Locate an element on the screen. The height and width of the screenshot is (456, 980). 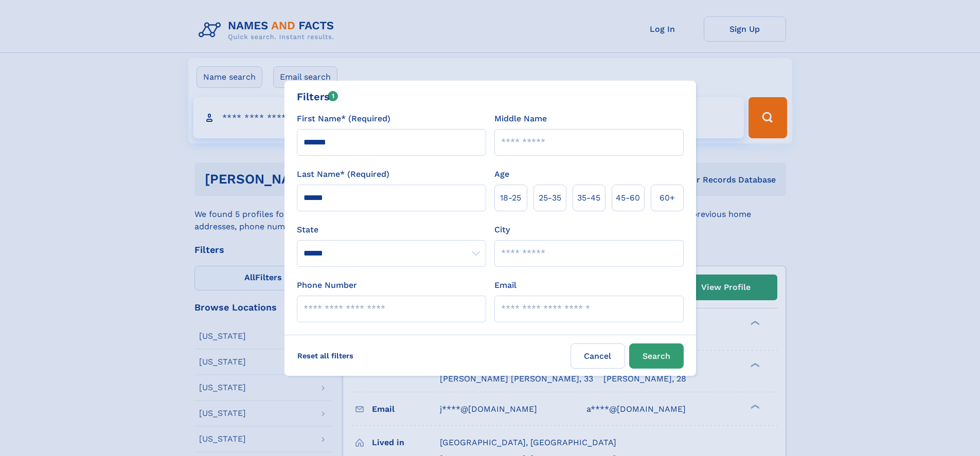
label: State is located at coordinates (391, 230).